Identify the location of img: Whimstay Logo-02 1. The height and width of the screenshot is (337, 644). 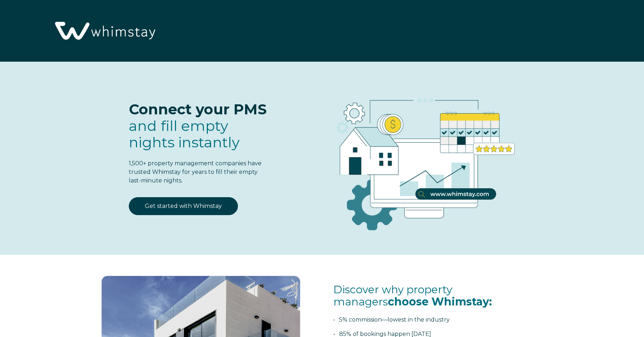
(104, 31).